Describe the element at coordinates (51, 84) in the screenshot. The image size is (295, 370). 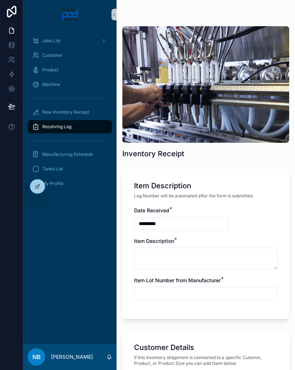
I see `span: Machine` at that location.